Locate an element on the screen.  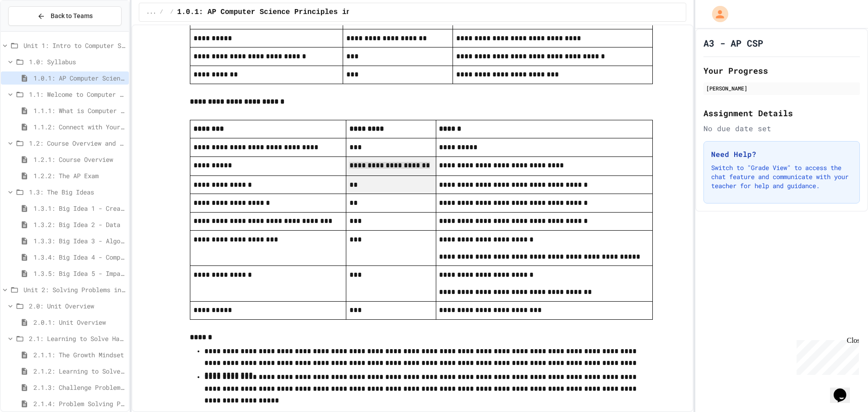
p: Switch to "Grade View" to access the chat feature and communicate with your teacher for help and ... is located at coordinates (781, 177).